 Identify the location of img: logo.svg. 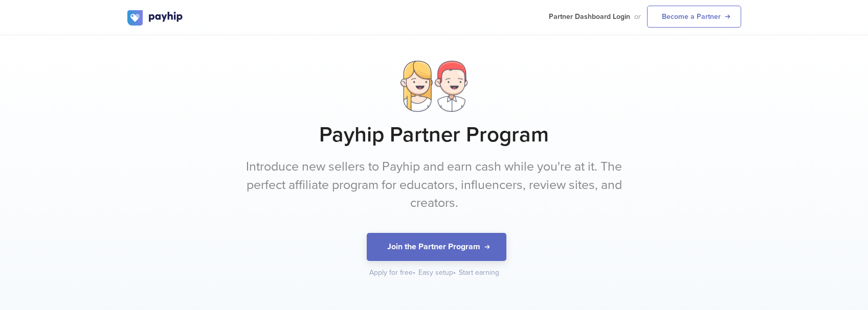
(156, 18).